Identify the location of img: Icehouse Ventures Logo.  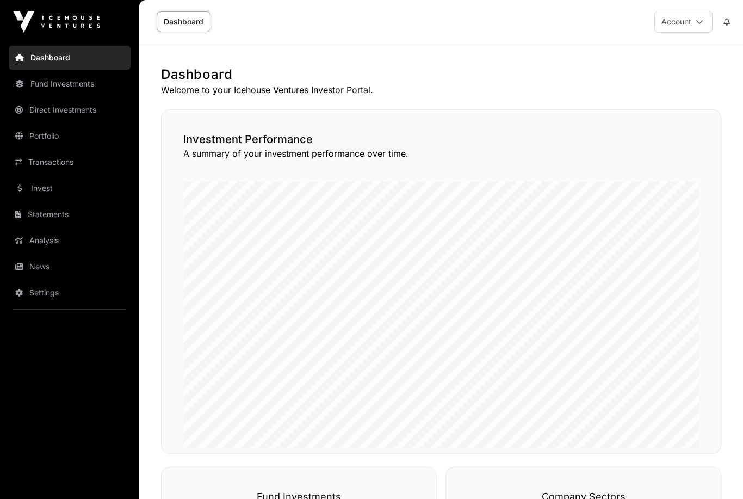
(57, 22).